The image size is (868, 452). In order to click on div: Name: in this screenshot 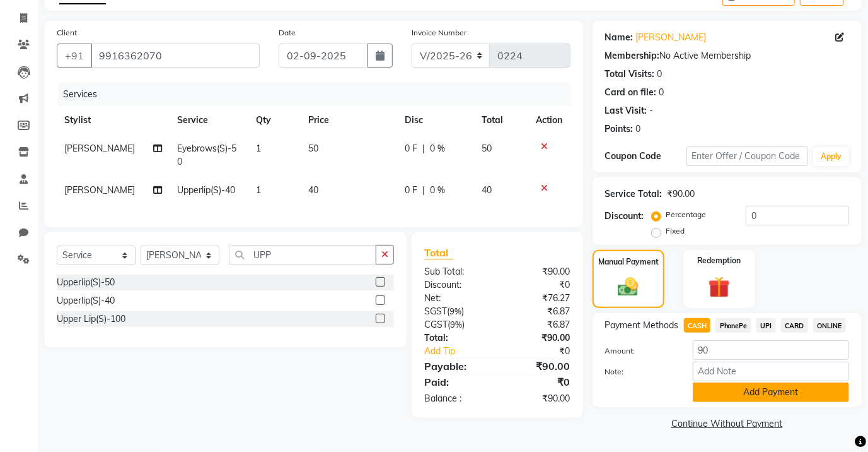, I will do `click(619, 37)`.